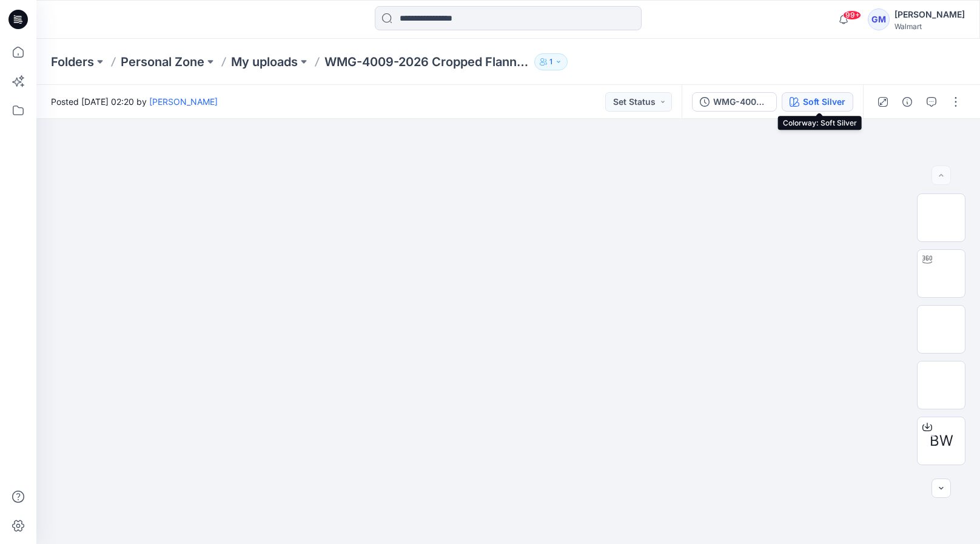 The image size is (980, 544). What do you see at coordinates (818, 102) in the screenshot?
I see `button: Soft Silver` at bounding box center [818, 102].